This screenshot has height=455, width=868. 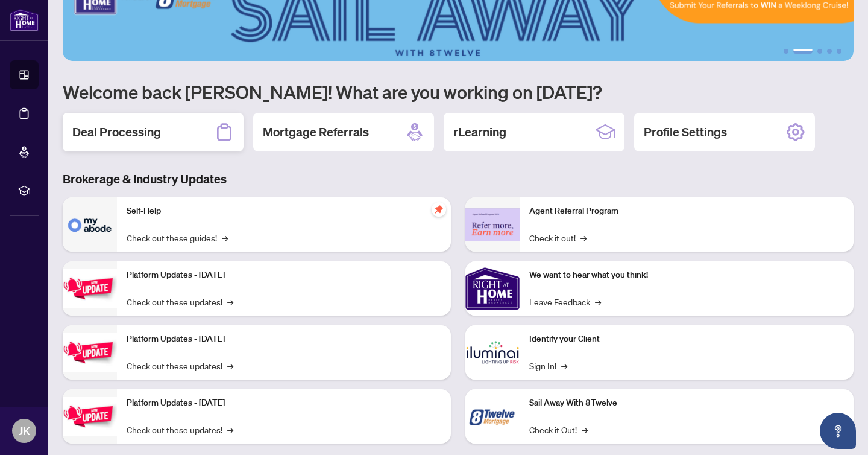 I want to click on span: pushpin, so click(x=439, y=210).